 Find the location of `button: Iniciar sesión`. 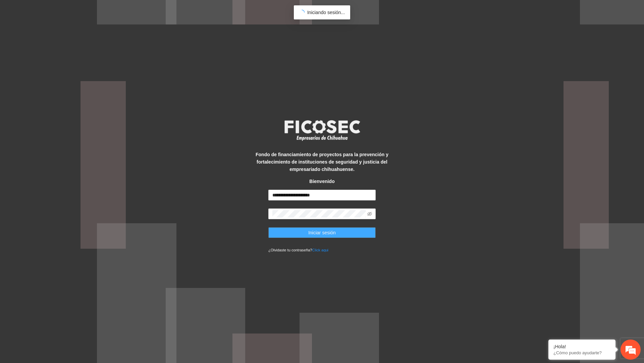

button: Iniciar sesión is located at coordinates (322, 233).